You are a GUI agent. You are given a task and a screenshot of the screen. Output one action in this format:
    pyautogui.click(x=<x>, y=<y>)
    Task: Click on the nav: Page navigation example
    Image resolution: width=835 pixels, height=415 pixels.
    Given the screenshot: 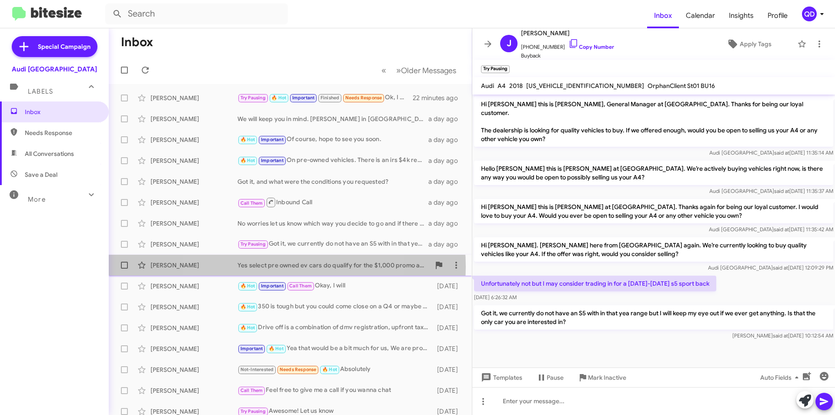 What is the action you would take?
    pyautogui.click(x=419, y=70)
    